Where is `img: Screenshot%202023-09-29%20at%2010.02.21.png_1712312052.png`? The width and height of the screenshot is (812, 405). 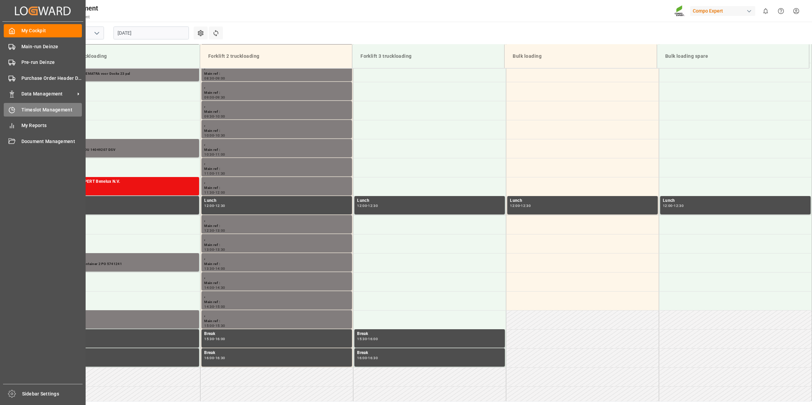
img: Screenshot%202023-09-29%20at%2010.02.21.png_1712312052.png is located at coordinates (680, 11).